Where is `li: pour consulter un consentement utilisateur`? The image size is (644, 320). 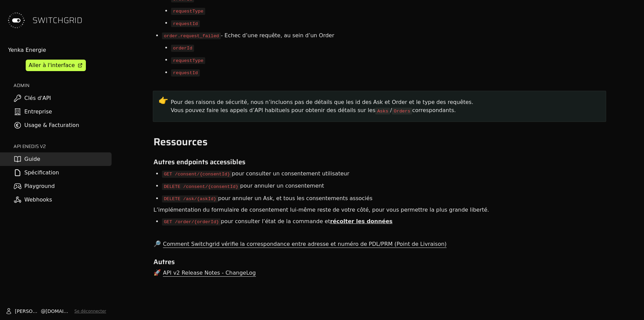 li: pour consulter un consentement utilisateur is located at coordinates (256, 174).